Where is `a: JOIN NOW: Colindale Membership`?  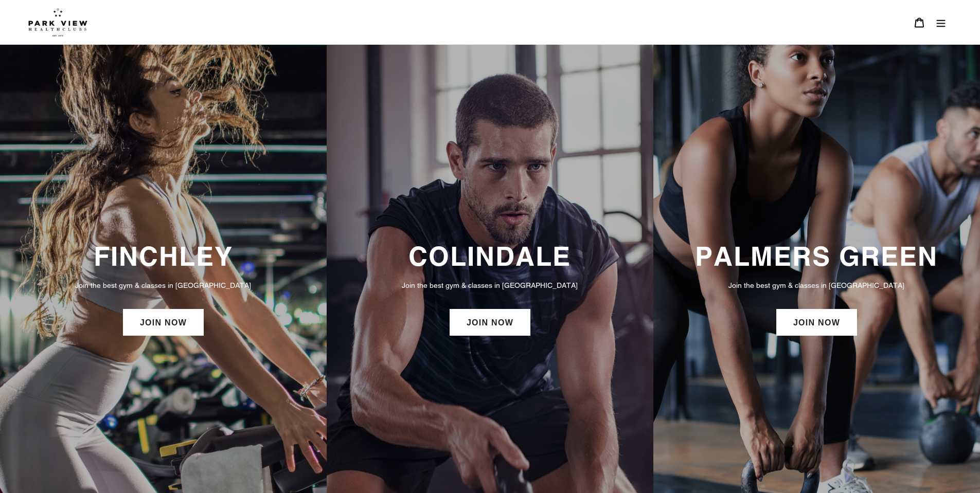 a: JOIN NOW: Colindale Membership is located at coordinates (490, 322).